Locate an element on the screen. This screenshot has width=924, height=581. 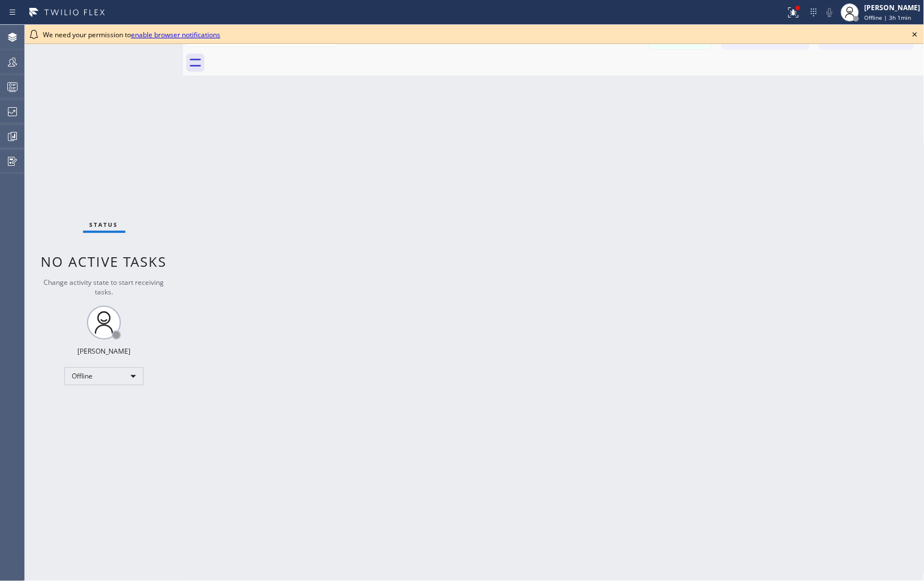
button: Mute is located at coordinates (830, 12).